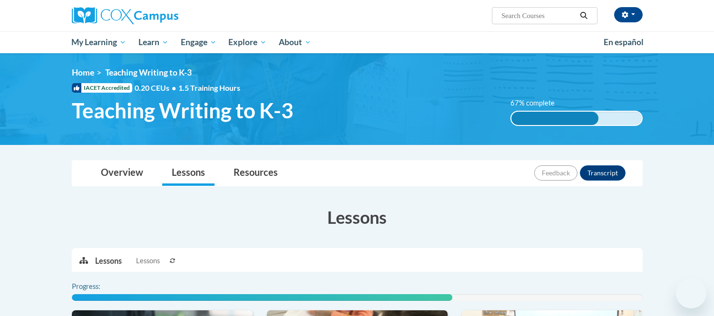 The height and width of the screenshot is (316, 714). I want to click on span: Explore, so click(247, 42).